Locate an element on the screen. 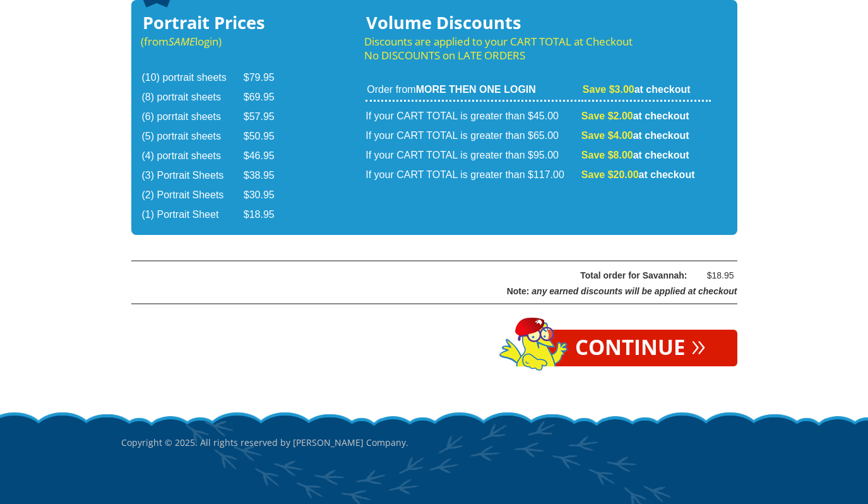 The height and width of the screenshot is (504, 868). span: Save $3.00 is located at coordinates (608, 89).